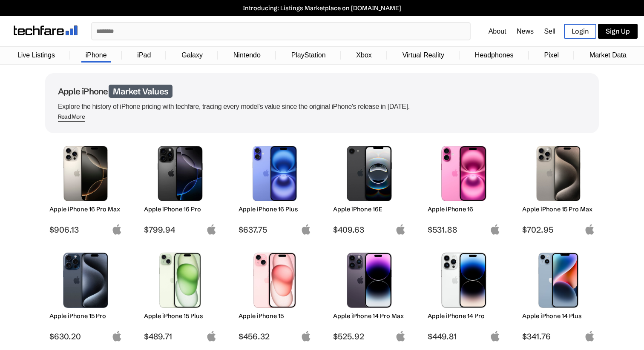  What do you see at coordinates (559, 174) in the screenshot?
I see `img: iPhone 15 Pro Max` at bounding box center [559, 174].